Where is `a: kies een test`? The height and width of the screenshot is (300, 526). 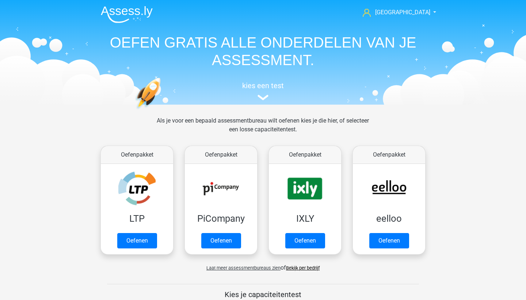 a: kies een test is located at coordinates (263, 91).